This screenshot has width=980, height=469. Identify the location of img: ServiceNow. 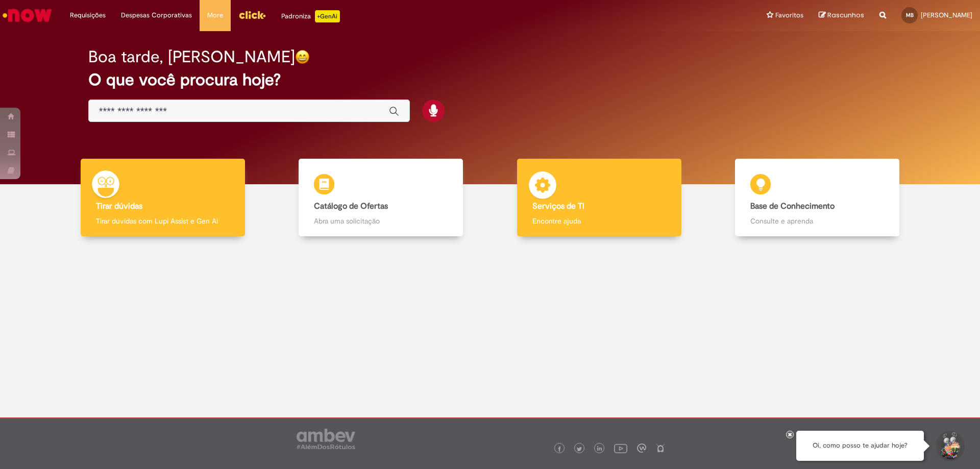
(27, 15).